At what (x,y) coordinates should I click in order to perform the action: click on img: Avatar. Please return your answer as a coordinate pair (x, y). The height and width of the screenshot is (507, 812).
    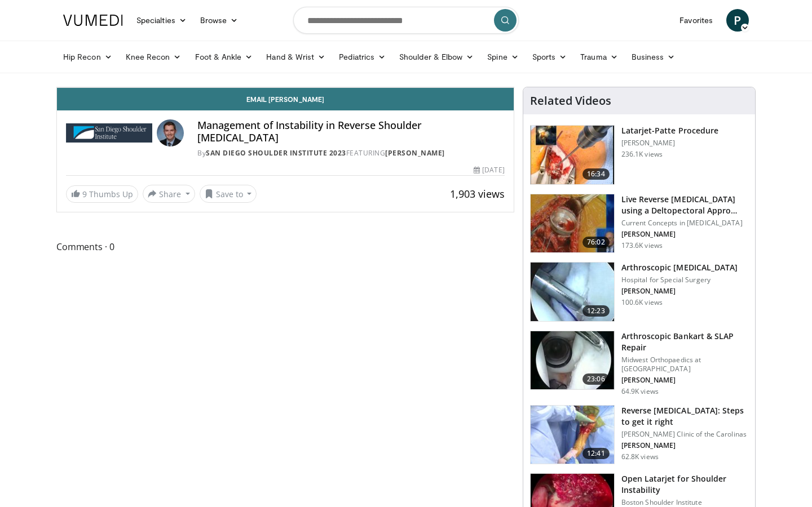
    Looking at the image, I should click on (171, 133).